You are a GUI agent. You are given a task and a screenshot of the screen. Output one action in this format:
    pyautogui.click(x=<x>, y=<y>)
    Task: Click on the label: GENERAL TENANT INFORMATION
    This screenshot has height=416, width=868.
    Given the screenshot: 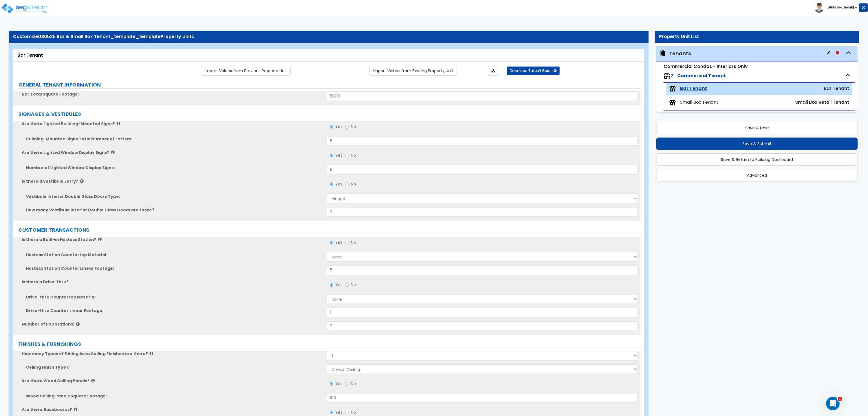 What is the action you would take?
    pyautogui.click(x=329, y=85)
    